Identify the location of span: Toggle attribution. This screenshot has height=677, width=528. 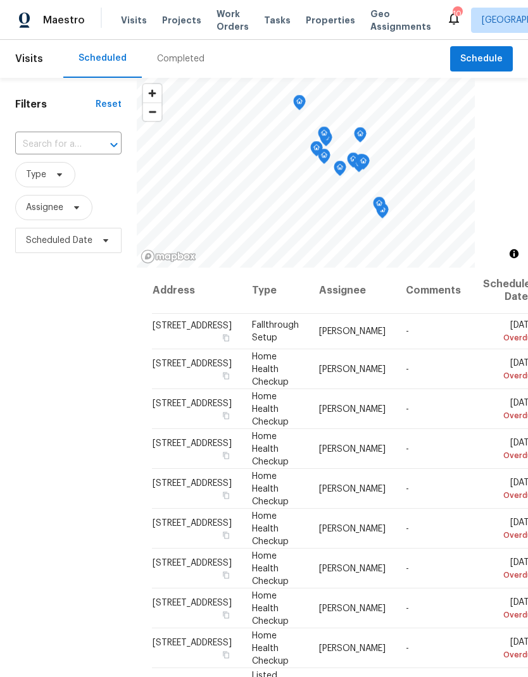
(514, 254).